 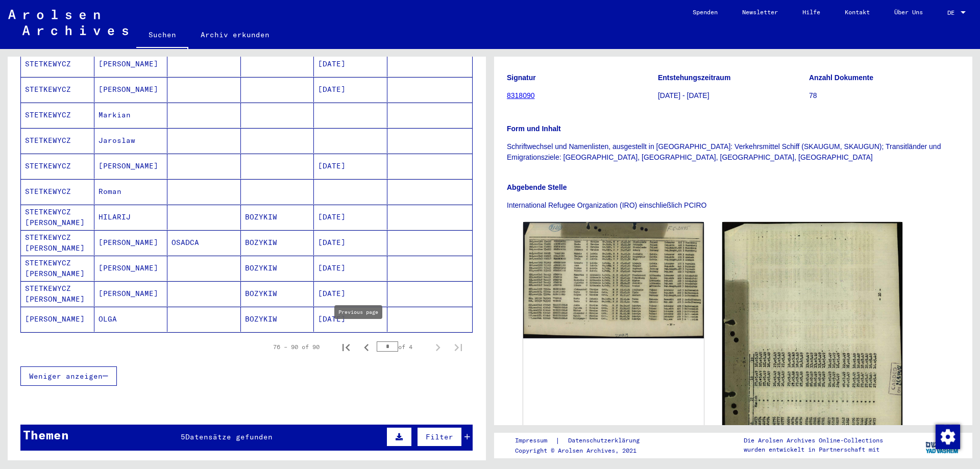 I want to click on p: International Refugee Organization (IRO) einschließlich PCIRO, so click(x=733, y=205).